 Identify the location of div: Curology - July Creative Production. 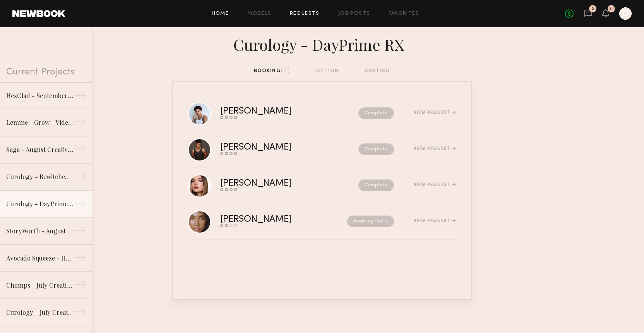
(40, 312).